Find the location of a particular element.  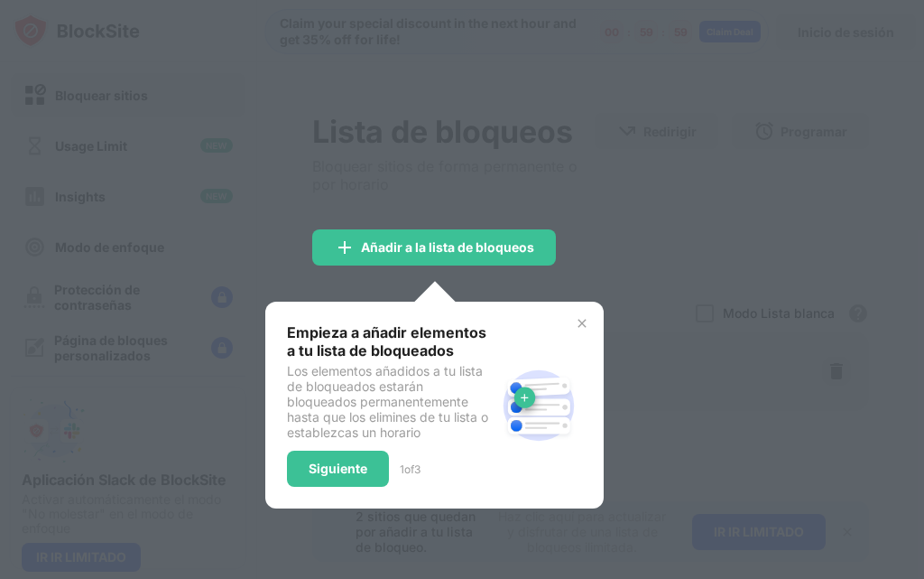

img: block-site.svg is located at coordinates (539, 406).